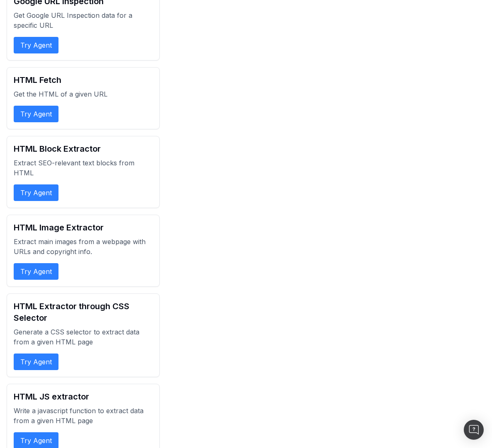  What do you see at coordinates (83, 94) in the screenshot?
I see `p: Get the HTML of a given URL` at bounding box center [83, 94].